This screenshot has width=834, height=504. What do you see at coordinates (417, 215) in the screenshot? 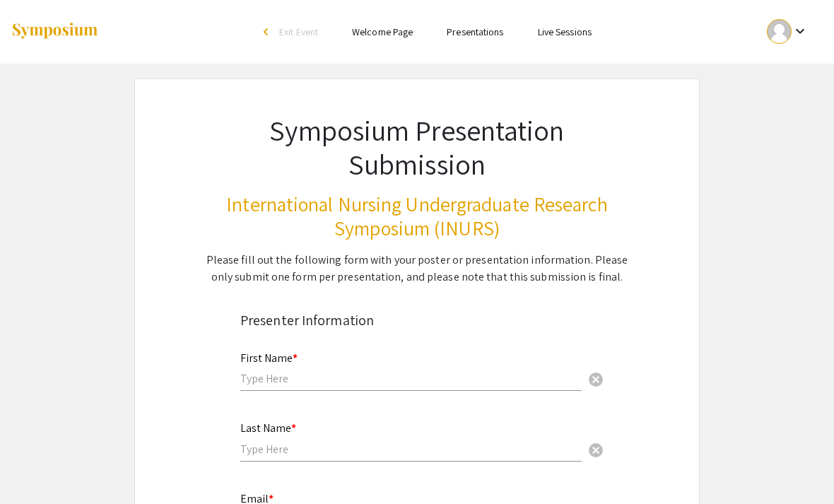
I see `h3: International Nursing Undergraduate Research Symposium (INURS)` at bounding box center [417, 215].